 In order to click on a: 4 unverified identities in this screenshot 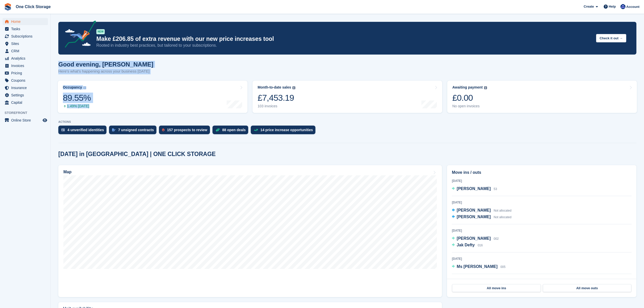, I will do `click(84, 131)`.